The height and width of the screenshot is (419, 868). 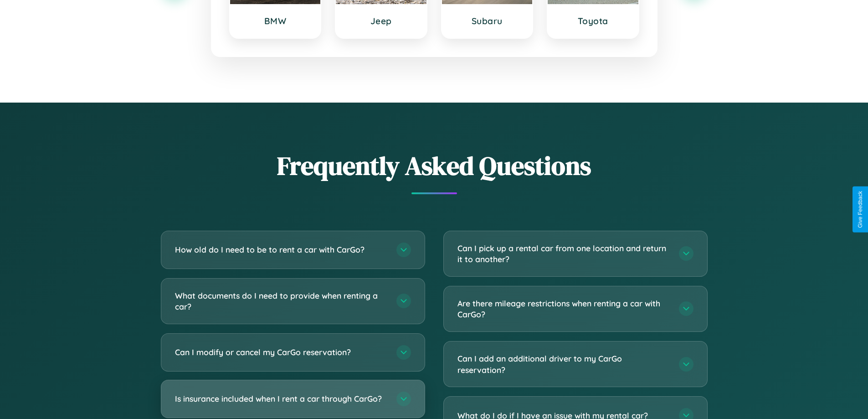 I want to click on h3: Toyota, so click(x=593, y=21).